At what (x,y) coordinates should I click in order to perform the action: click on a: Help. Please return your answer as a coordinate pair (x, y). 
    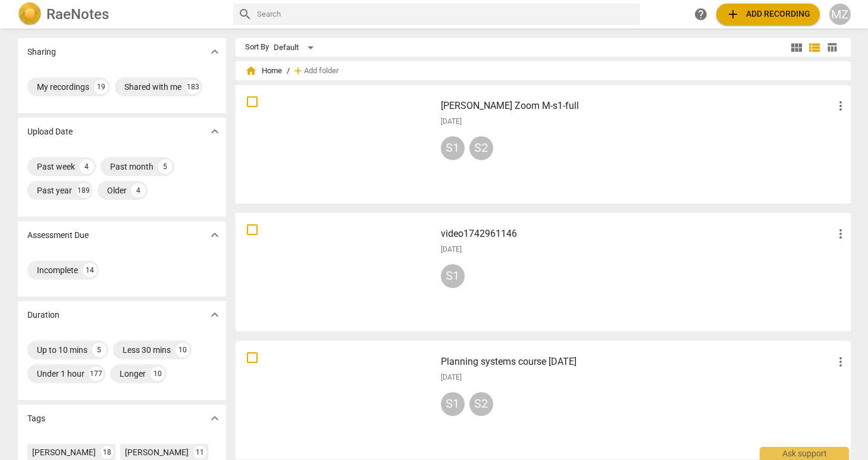
    Looking at the image, I should click on (701, 15).